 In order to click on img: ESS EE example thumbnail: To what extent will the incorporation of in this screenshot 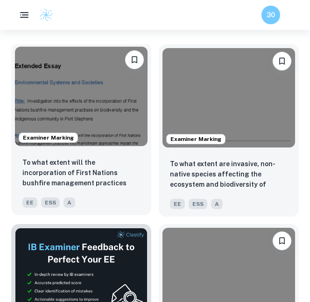, I will do `click(81, 96)`.